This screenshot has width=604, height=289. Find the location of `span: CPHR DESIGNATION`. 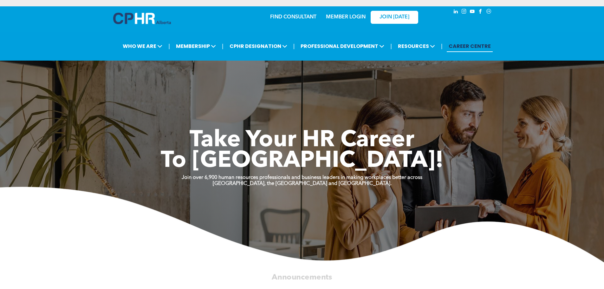

span: CPHR DESIGNATION is located at coordinates (258, 46).